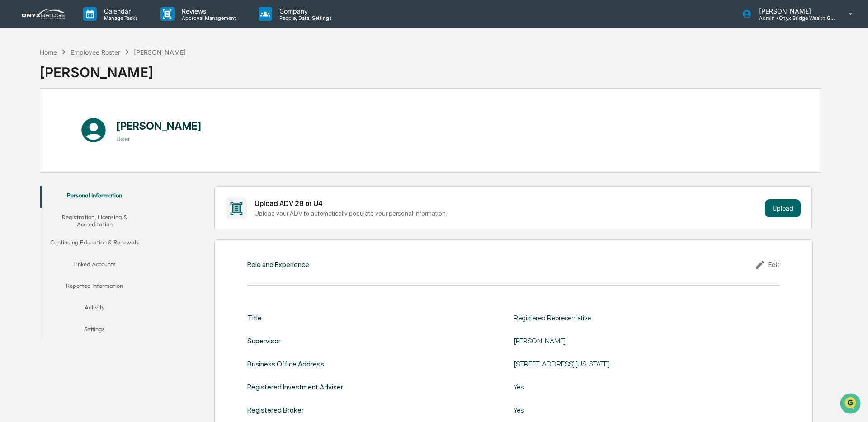 The height and width of the screenshot is (422, 868). Describe the element at coordinates (11, 11) in the screenshot. I see `img: f2157a4c-a0d3-4daa-907e-bb6f0de503a5-1751232295721` at that location.